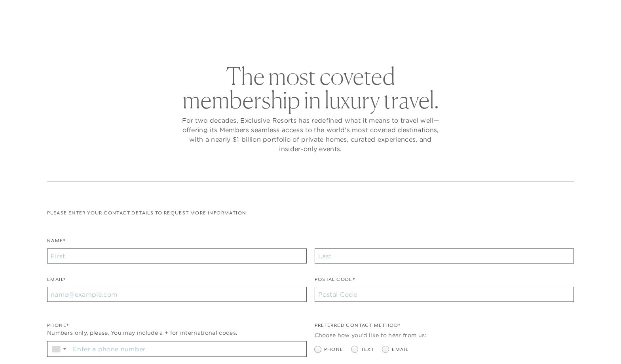 This screenshot has width=621, height=364. I want to click on label: Name*, so click(56, 242).